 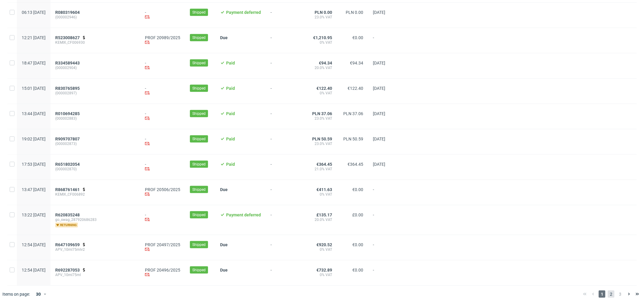 What do you see at coordinates (95, 68) in the screenshot?
I see `span: (000002904)` at bounding box center [95, 68].